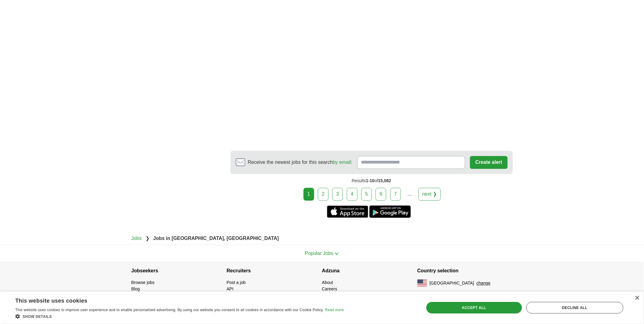 The height and width of the screenshot is (324, 644). I want to click on a: Post a job, so click(236, 283).